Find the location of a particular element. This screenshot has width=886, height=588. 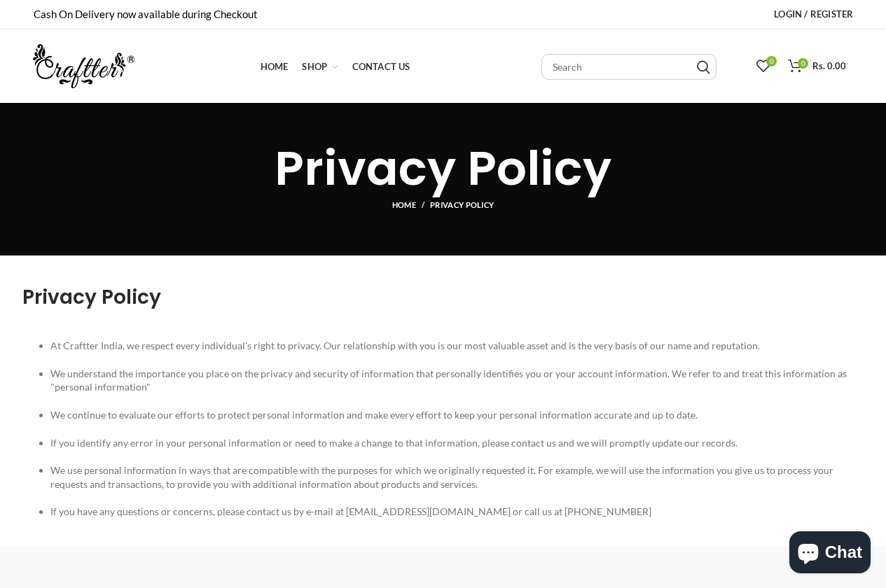

img: craftter.com is located at coordinates (83, 66).